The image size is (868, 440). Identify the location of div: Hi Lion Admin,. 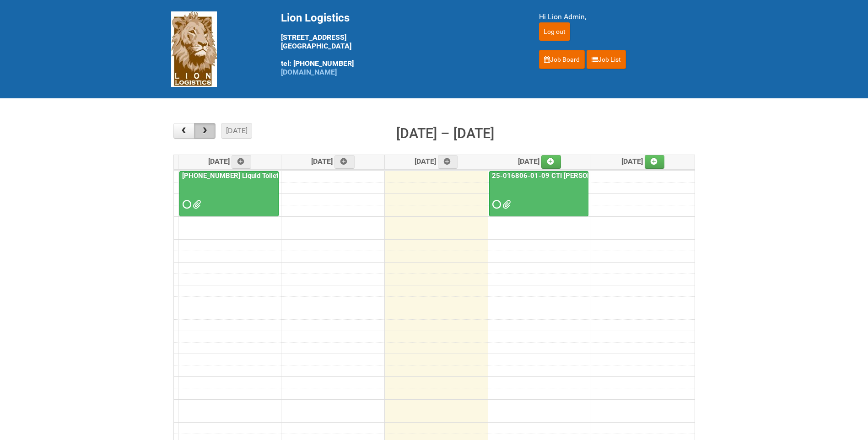
(618, 17).